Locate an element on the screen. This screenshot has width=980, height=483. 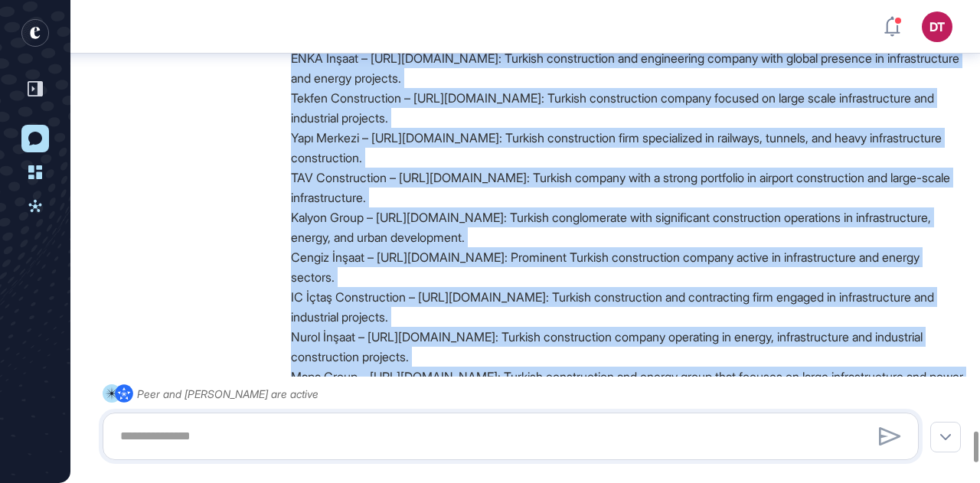
button: DT is located at coordinates (937, 27).